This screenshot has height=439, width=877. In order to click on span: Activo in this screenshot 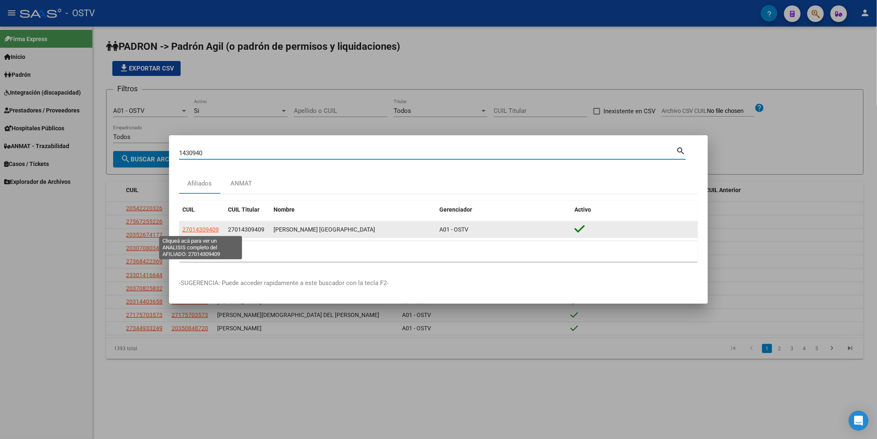, I will do `click(583, 209)`.